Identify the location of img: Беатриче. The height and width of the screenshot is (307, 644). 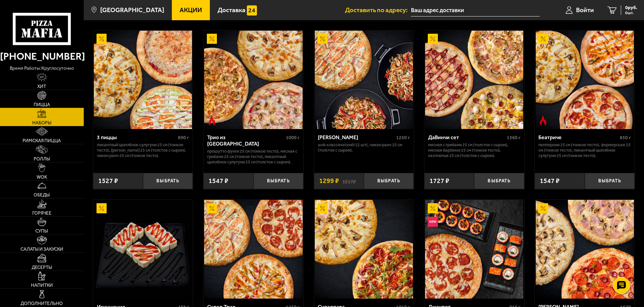
(585, 80).